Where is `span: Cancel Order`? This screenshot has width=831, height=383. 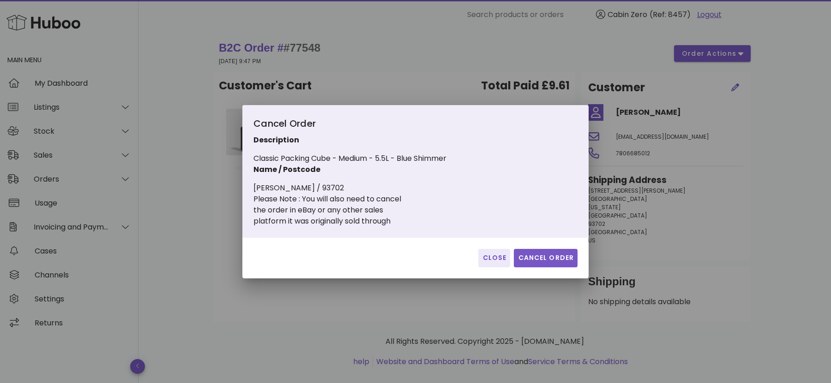 span: Cancel Order is located at coordinates (545, 258).